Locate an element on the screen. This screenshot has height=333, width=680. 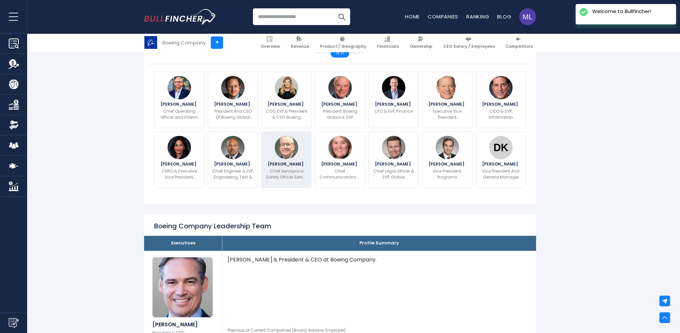
a: CEO Salary / Employees is located at coordinates (469, 43).